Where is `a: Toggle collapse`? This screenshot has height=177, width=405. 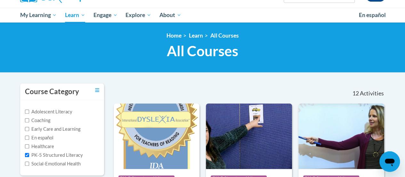 a: Toggle collapse is located at coordinates (97, 90).